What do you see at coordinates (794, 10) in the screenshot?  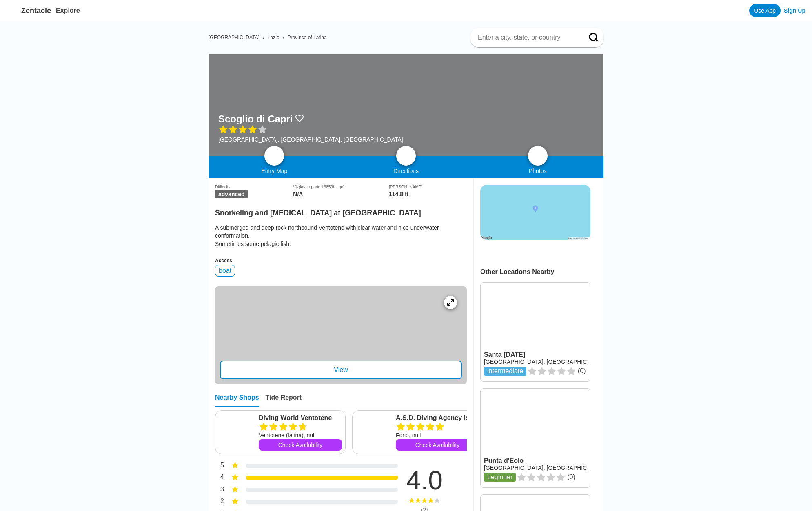 I see `a: Sign Up` at bounding box center [794, 10].